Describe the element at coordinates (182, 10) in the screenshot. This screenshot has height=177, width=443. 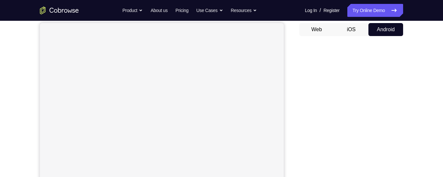
I see `a: Pricing` at that location.